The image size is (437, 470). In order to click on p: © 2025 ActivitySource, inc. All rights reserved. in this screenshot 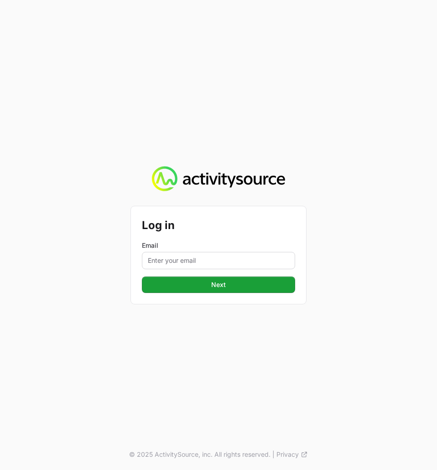, I will do `click(200, 454)`.